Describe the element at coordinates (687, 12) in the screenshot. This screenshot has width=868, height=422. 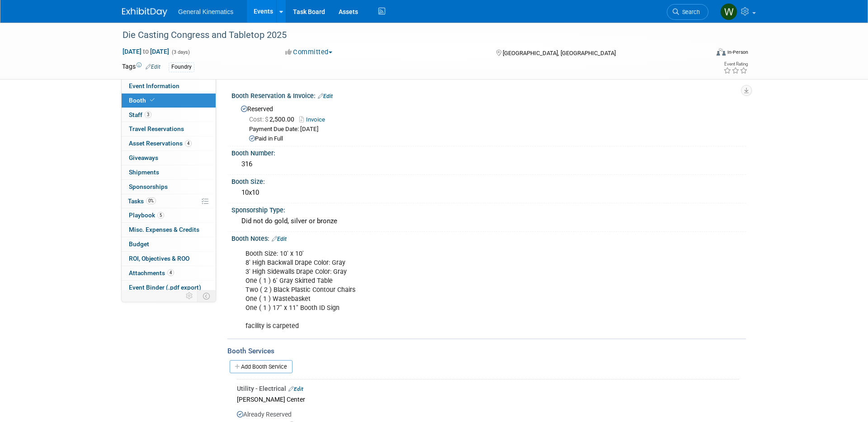
I see `a: Search` at that location.